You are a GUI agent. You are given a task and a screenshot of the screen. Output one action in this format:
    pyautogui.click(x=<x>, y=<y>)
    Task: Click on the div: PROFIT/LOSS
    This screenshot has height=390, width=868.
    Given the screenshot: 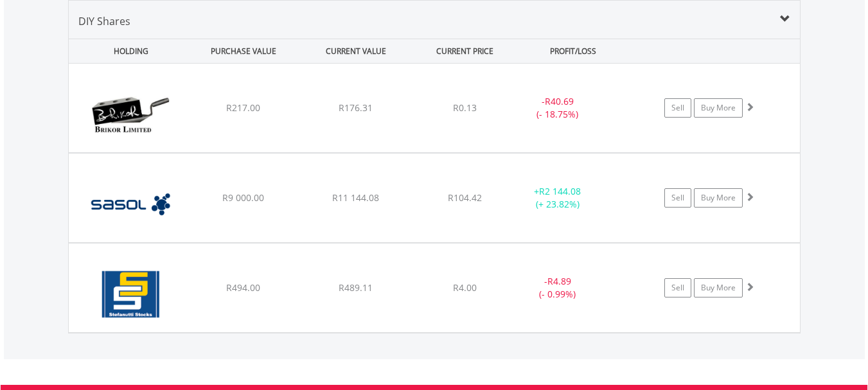 What is the action you would take?
    pyautogui.click(x=573, y=51)
    